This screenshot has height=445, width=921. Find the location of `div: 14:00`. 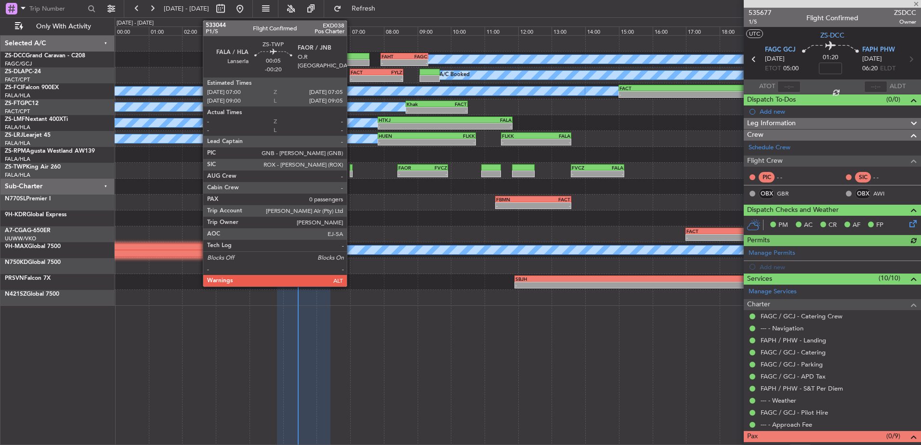

div: 14:00 is located at coordinates (602, 31).